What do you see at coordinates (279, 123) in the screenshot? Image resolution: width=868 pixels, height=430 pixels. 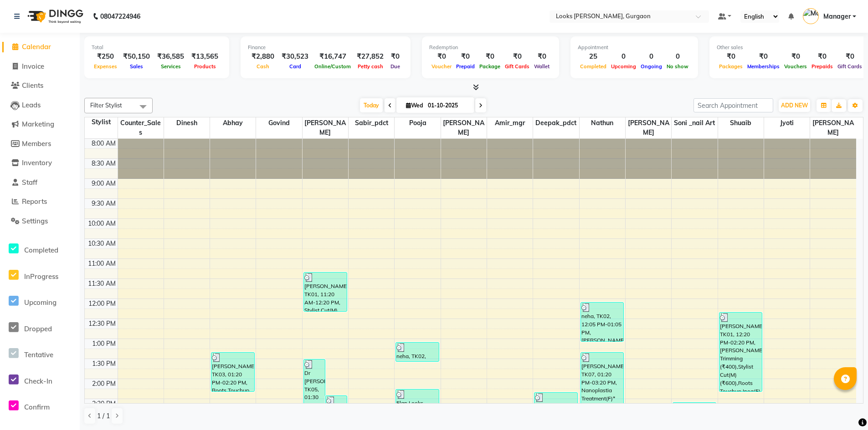 I see `span: govind` at bounding box center [279, 123].